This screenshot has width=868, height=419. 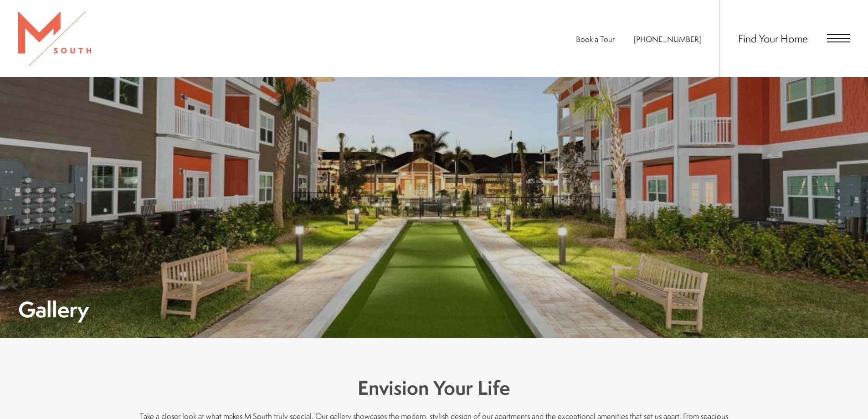 I want to click on span: Find Your Home, so click(x=773, y=38).